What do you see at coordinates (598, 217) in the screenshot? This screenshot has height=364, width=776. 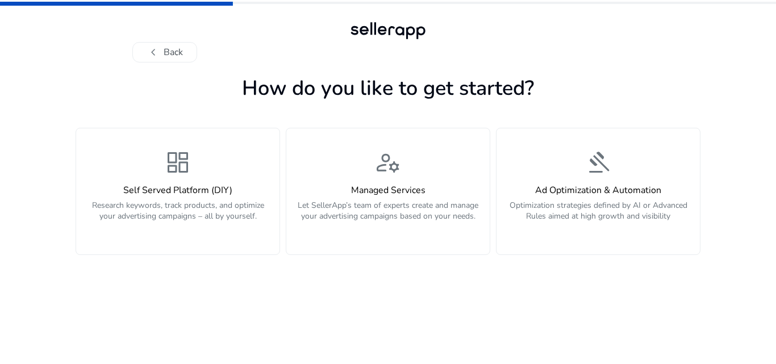 I see `p: Optimization strategies defined by AI or Advanced Rules aimed at high growth and visibility` at bounding box center [598, 217].